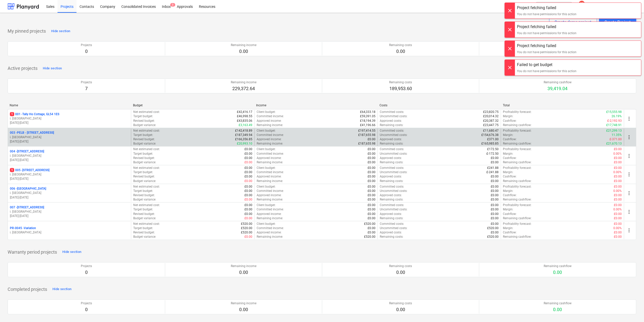 This screenshot has width=644, height=322. What do you see at coordinates (244, 139) in the screenshot?
I see `p: £166,356.85` at bounding box center [244, 139].